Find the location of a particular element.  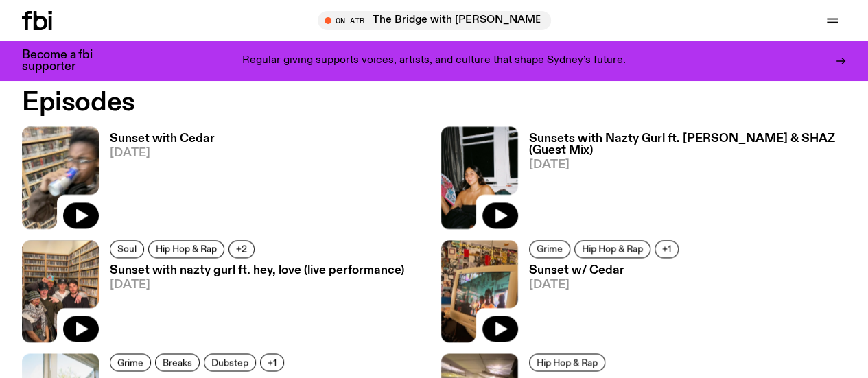

span: Soul is located at coordinates (127, 249).